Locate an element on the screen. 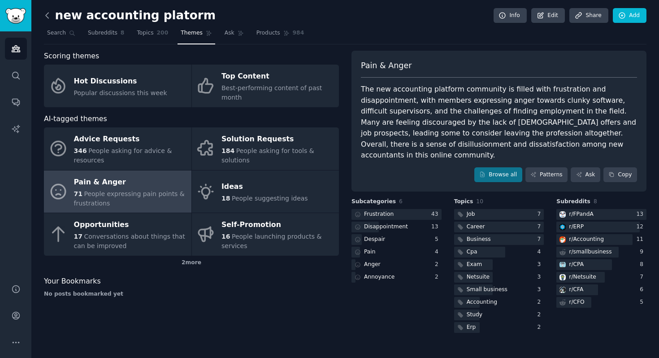 The width and height of the screenshot is (659, 358). a: Job7 is located at coordinates (499, 214).